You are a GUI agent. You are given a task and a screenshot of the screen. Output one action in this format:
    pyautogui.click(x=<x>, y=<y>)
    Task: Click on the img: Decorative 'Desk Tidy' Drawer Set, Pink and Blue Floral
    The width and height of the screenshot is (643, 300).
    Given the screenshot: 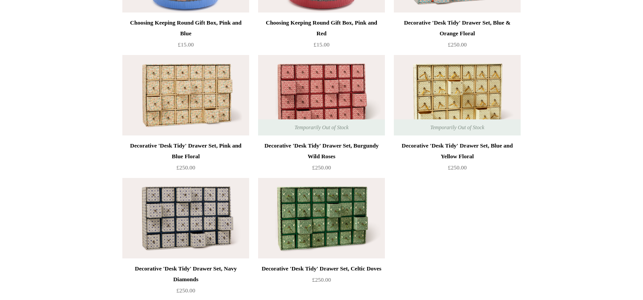 What is the action you would take?
    pyautogui.click(x=186, y=95)
    